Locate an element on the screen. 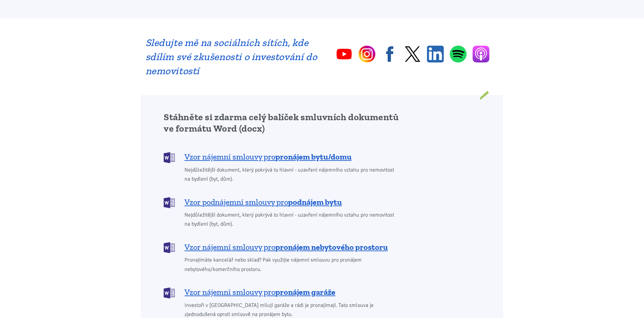 The height and width of the screenshot is (318, 644). a: YouTube is located at coordinates (345, 54).